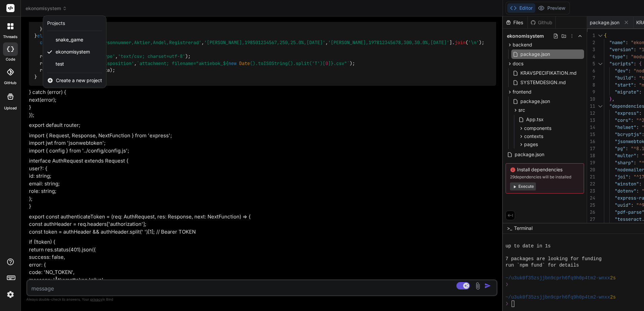 This screenshot has height=311, width=644. I want to click on span: ekonomisystem, so click(73, 51).